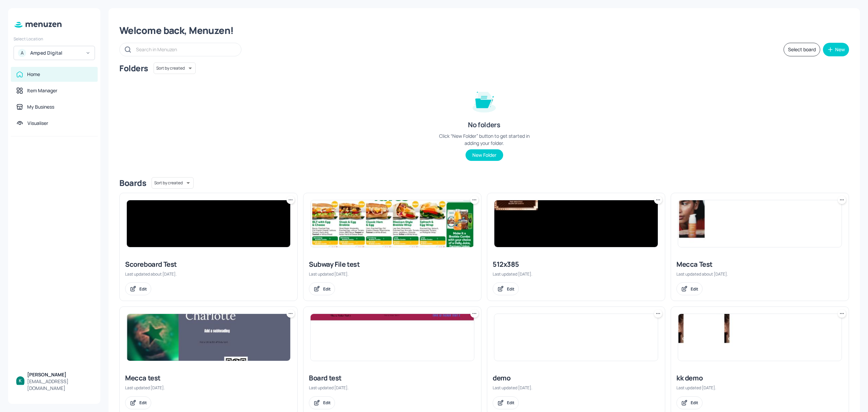 Image resolution: width=868 pixels, height=412 pixels. I want to click on img: 2025-03-25-1742875039122vxbdnm6rbu.jpeg, so click(208, 337).